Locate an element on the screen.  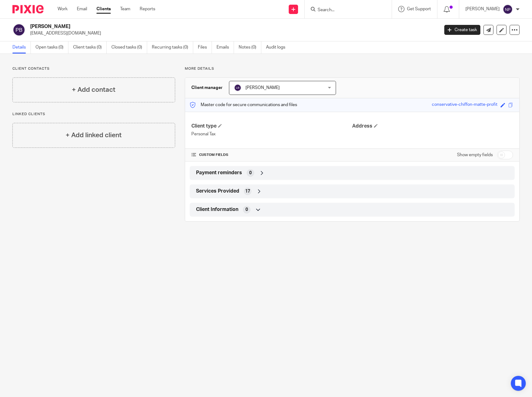
h3: Client manager is located at coordinates (207, 88).